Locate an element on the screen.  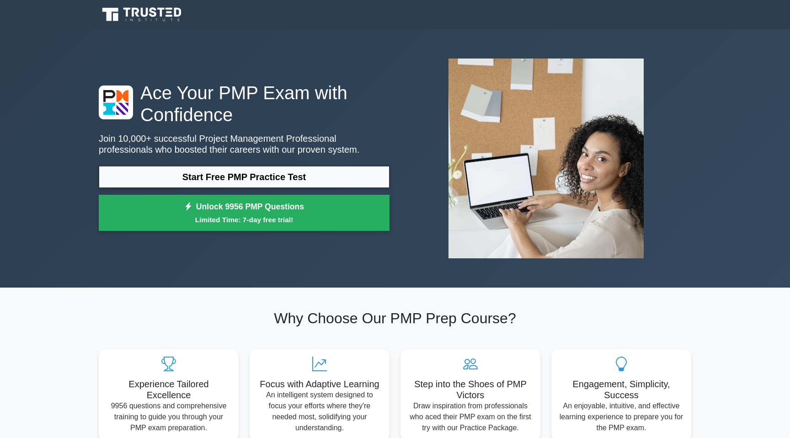
p: An intelligent system designed to focus your efforts where they're needed most, solidifying your ... is located at coordinates (319, 411).